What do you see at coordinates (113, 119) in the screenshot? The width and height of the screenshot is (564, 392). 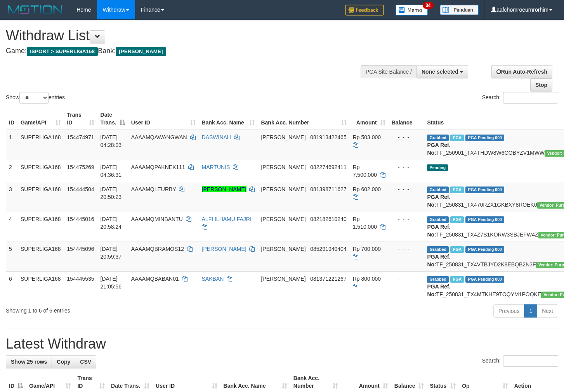 I see `th: Date Trans.: activate to sort column descending` at bounding box center [113, 119].